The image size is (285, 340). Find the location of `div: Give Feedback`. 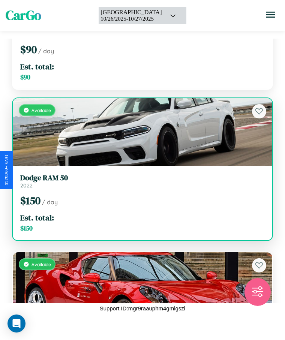

div: Give Feedback is located at coordinates (6, 170).